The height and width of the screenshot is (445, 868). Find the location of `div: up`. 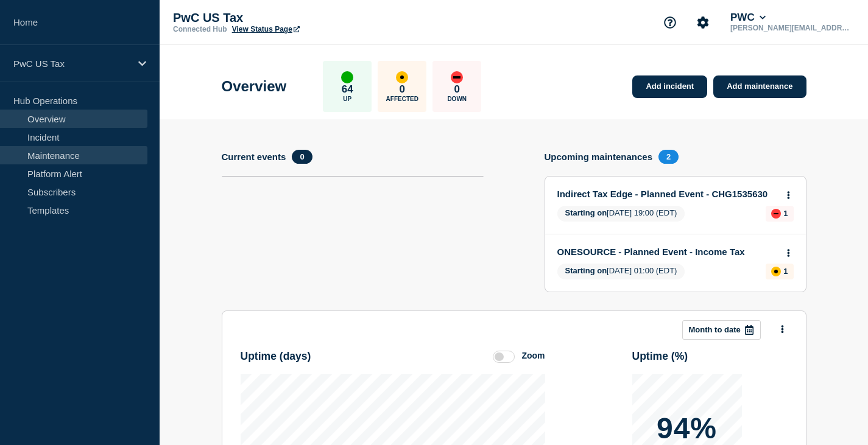

div: up is located at coordinates (347, 77).